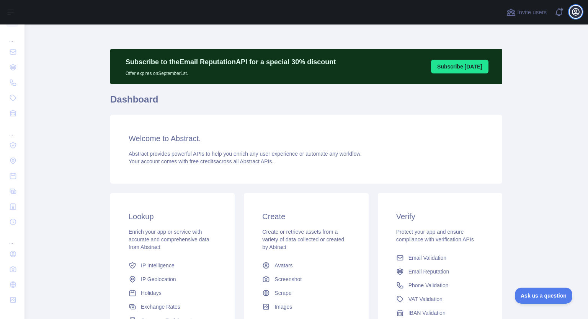 This screenshot has height=319, width=588. Describe the element at coordinates (231, 72) in the screenshot. I see `p: Offer expires on September 1st.` at that location.